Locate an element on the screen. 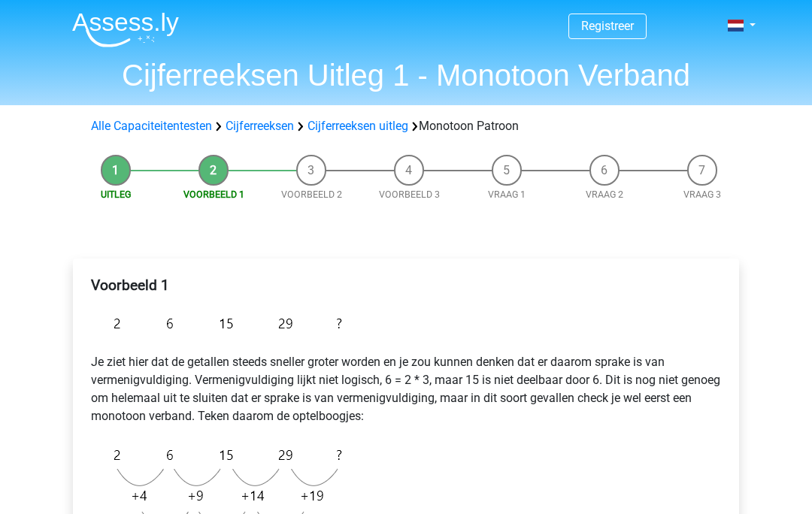 This screenshot has height=514, width=812. a: Uitleg is located at coordinates (116, 194).